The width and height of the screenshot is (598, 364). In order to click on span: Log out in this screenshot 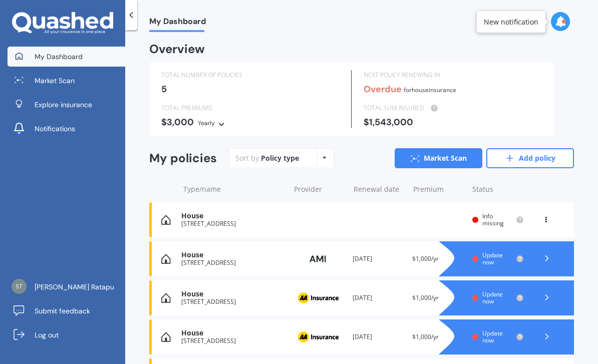, I will do `click(47, 335)`.